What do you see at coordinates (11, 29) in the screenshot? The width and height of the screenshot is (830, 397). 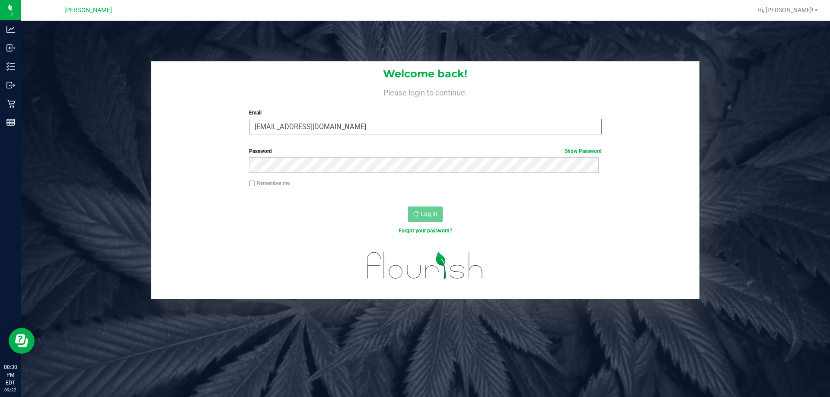 I see `inline-svg: Analytics` at bounding box center [11, 29].